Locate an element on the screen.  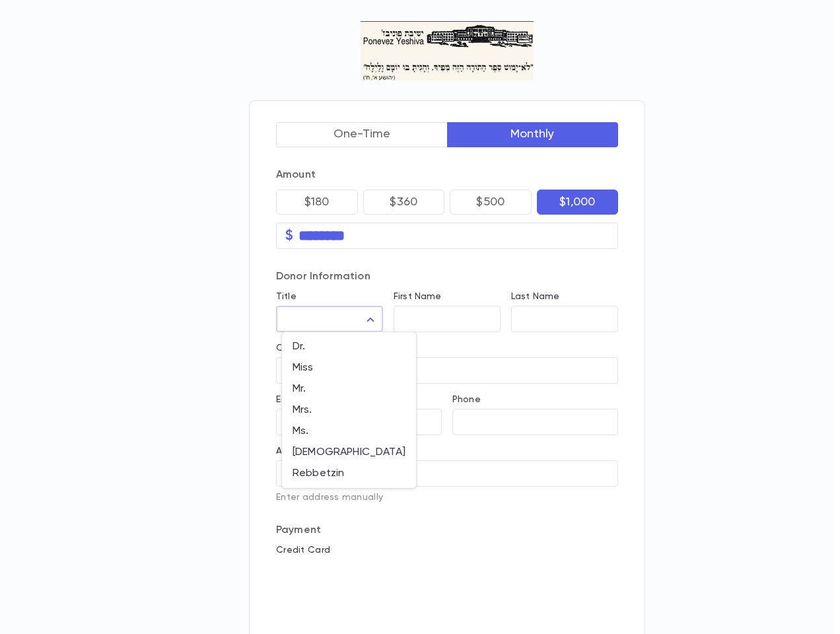
span: Mrs. is located at coordinates (349, 410).